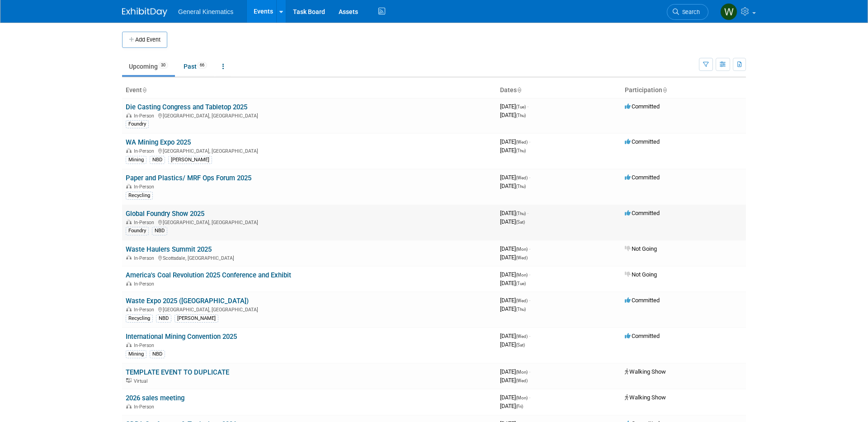 The height and width of the screenshot is (422, 868). Describe the element at coordinates (202, 65) in the screenshot. I see `span: 66` at that location.